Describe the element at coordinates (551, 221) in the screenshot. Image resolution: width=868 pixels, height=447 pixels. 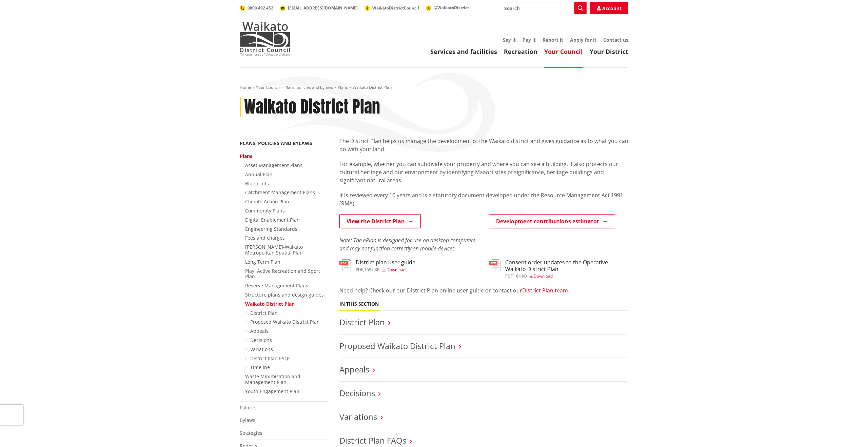
I see `a: Development contributions estimator` at that location.